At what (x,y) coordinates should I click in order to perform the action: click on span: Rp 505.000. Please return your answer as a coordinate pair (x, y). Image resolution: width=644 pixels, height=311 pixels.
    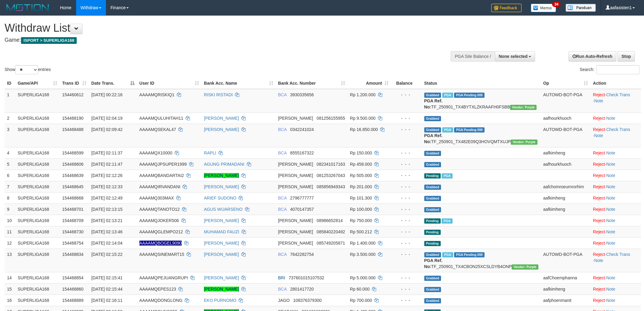
    Looking at the image, I should click on (361, 175).